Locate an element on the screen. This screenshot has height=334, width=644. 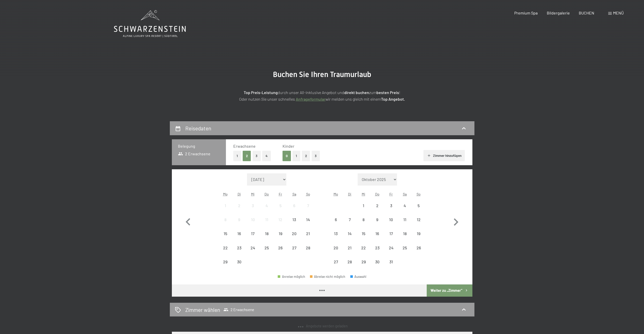
div: Fri Oct 03 2025 is located at coordinates (391, 206).